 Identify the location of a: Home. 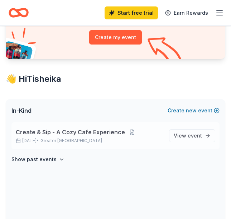
(19, 13).